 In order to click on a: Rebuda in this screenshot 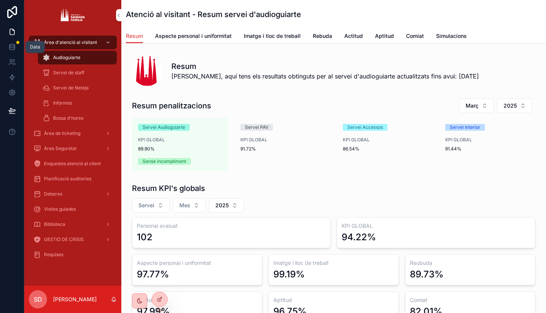, I will do `click(323, 37)`.